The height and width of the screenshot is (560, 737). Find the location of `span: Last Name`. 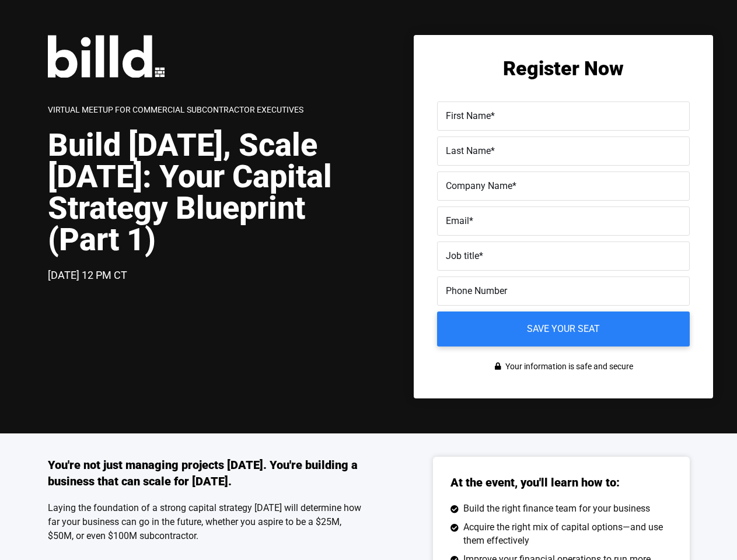

span: Last Name is located at coordinates (468, 151).